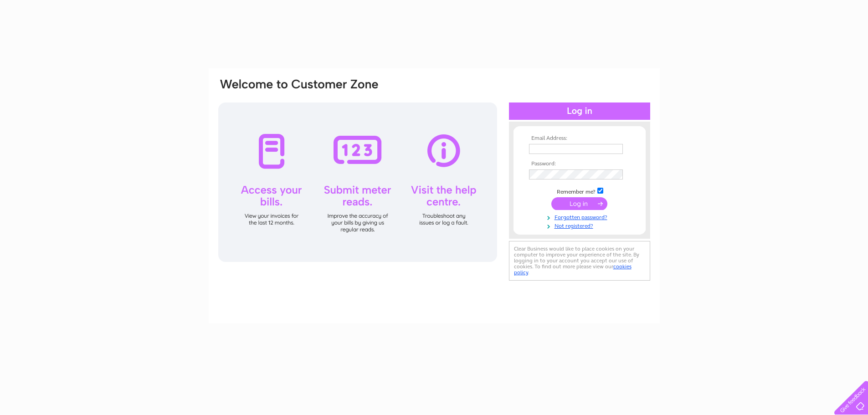 This screenshot has width=868, height=415. I want to click on th: Email Address:, so click(580, 139).